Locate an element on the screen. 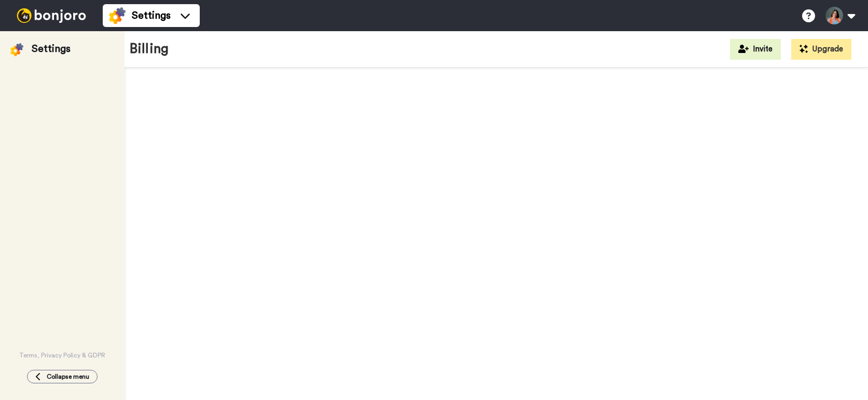 The width and height of the screenshot is (868, 400). button: Invite is located at coordinates (755, 50).